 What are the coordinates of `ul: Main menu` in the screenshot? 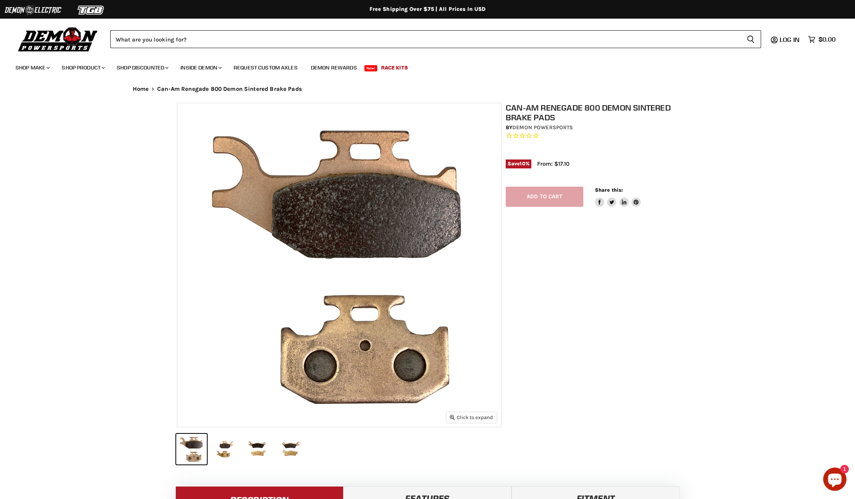 It's located at (422, 66).